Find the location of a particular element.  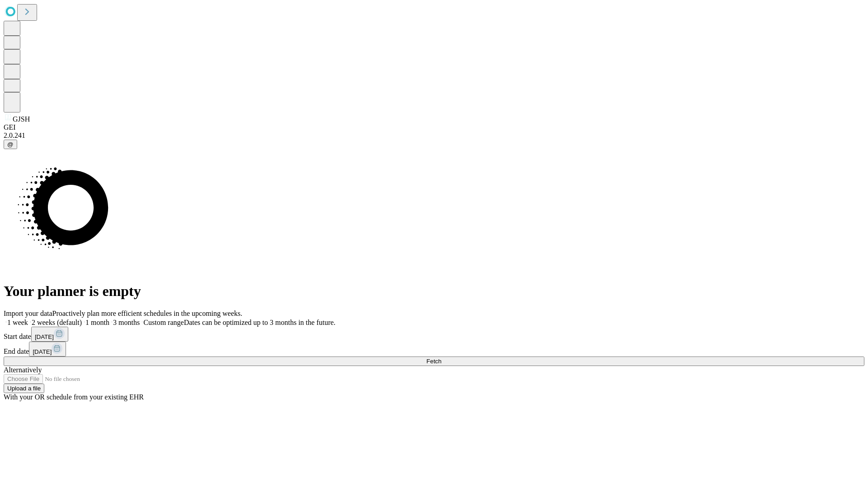

span: Proactively plan more efficient schedules in the upcoming weeks. is located at coordinates (147, 313).